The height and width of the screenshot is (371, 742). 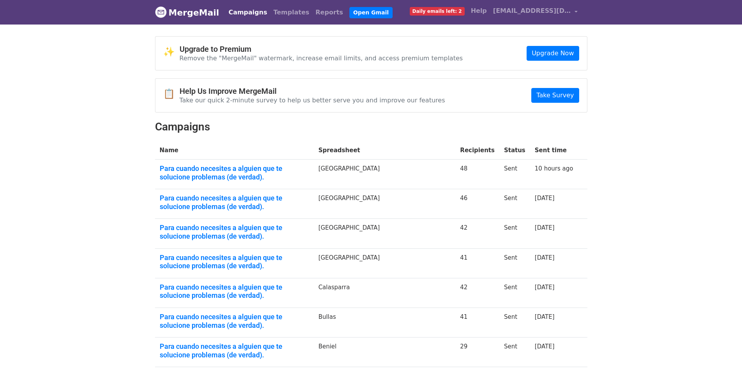 What do you see at coordinates (554, 150) in the screenshot?
I see `th: Sent time` at bounding box center [554, 150].